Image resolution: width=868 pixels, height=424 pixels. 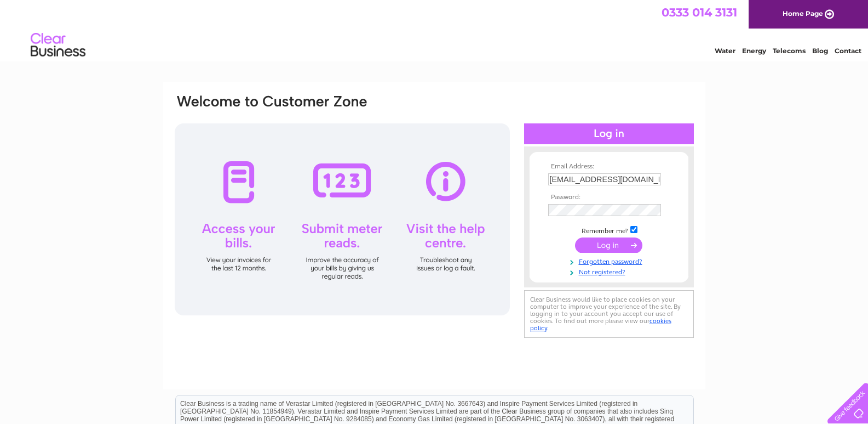 I want to click on a: cookies policy, so click(x=601, y=324).